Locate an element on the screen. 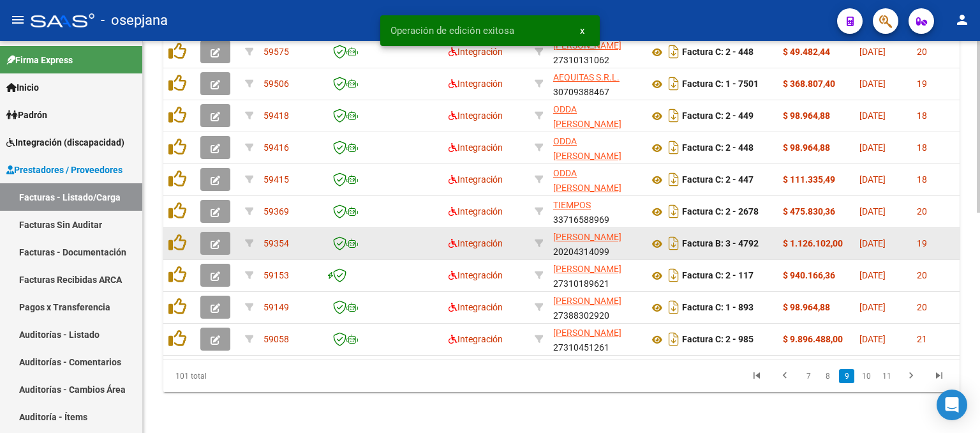  li: page 11 is located at coordinates (887, 376).